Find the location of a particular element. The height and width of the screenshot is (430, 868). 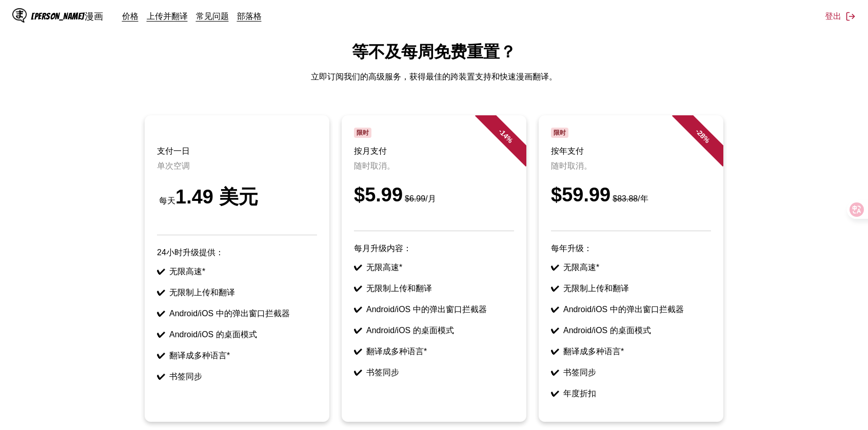

font: $5.99 is located at coordinates (378, 195).